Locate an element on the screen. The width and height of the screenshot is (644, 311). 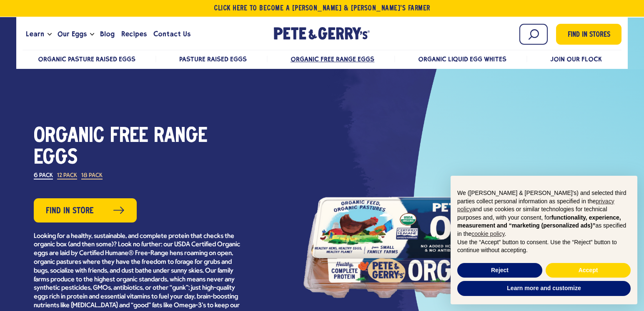
span: Organic Liquid Egg Whites is located at coordinates (462, 59).